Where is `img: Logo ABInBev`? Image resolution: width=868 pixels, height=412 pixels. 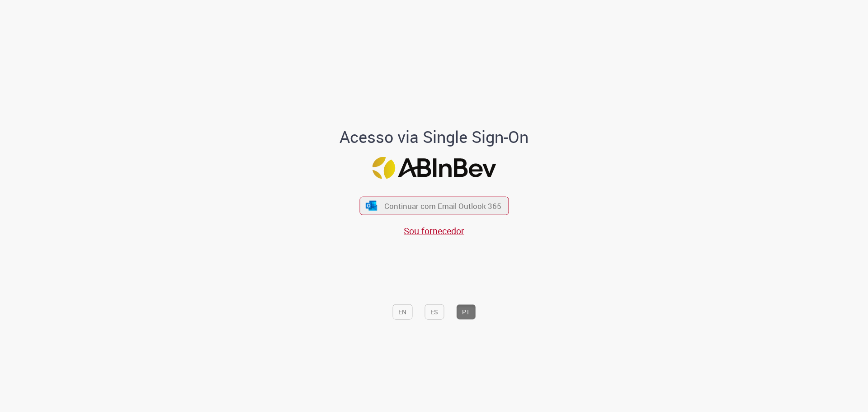 img: Logo ABInBev is located at coordinates (434, 168).